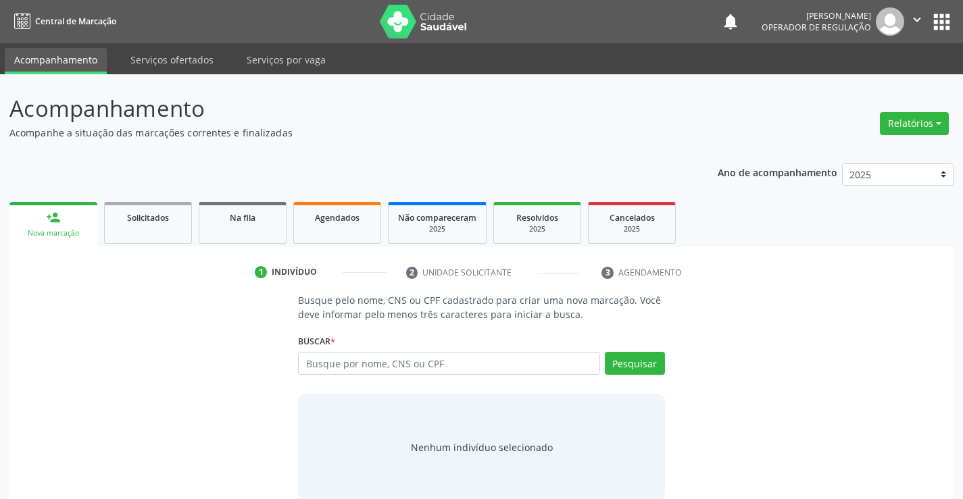 Image resolution: width=963 pixels, height=499 pixels. Describe the element at coordinates (337, 218) in the screenshot. I see `span: Agendados` at that location.